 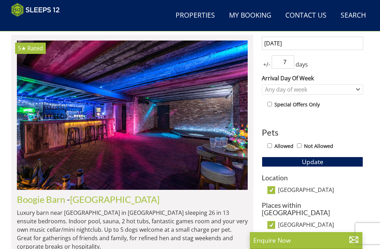 I want to click on a: My Booking, so click(x=250, y=15).